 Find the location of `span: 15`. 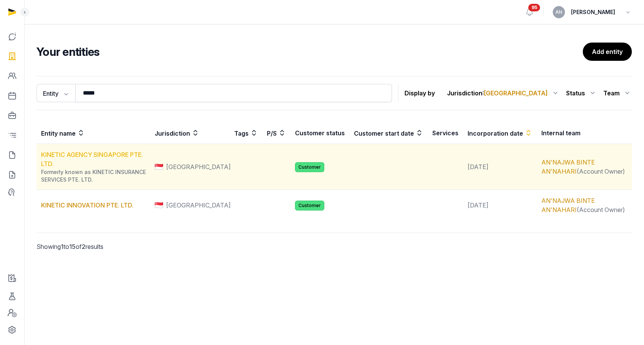

span: 15 is located at coordinates (72, 247).